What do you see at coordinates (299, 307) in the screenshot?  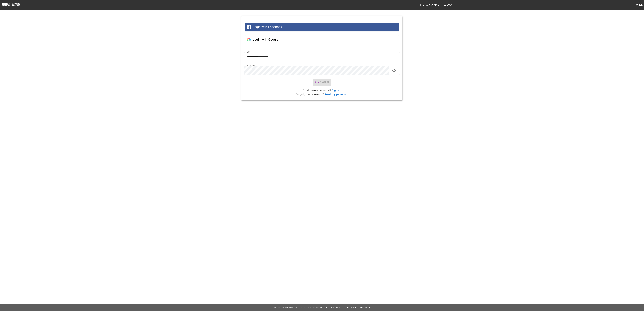 I see `span: © 2022 BowlNow, Inc. All Rights Reserved.` at bounding box center [299, 307].